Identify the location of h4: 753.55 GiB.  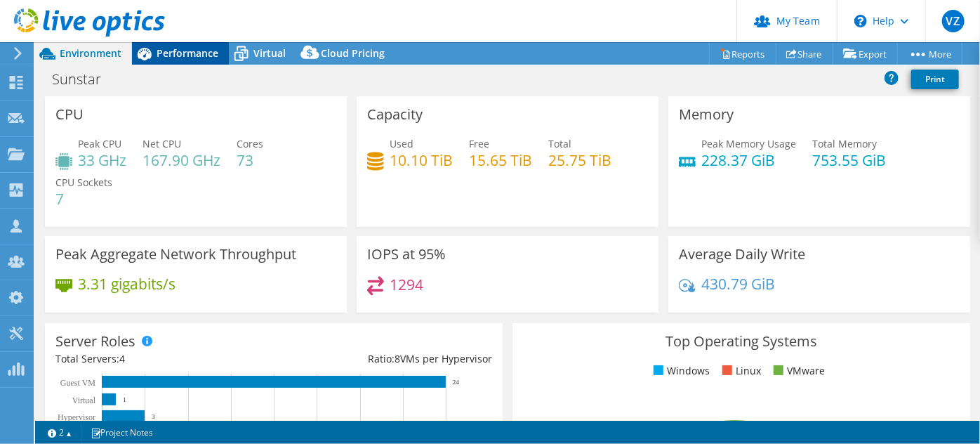
(848, 160).